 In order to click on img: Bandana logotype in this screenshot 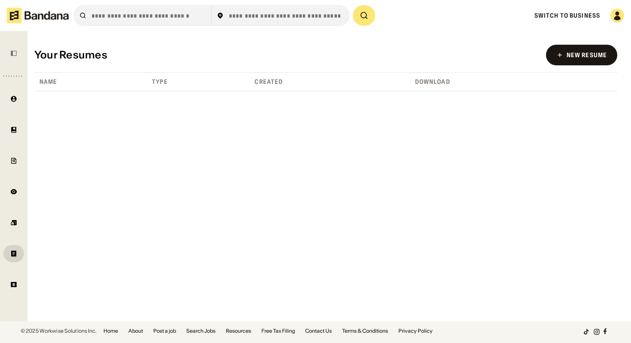, I will do `click(38, 15)`.